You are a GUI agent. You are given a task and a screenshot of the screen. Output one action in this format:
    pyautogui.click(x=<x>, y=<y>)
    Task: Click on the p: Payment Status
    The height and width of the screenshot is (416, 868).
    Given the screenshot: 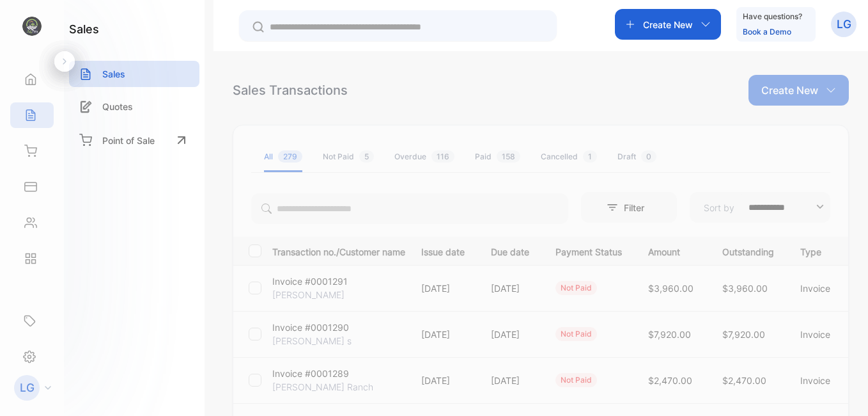 What is the action you would take?
    pyautogui.click(x=589, y=250)
    